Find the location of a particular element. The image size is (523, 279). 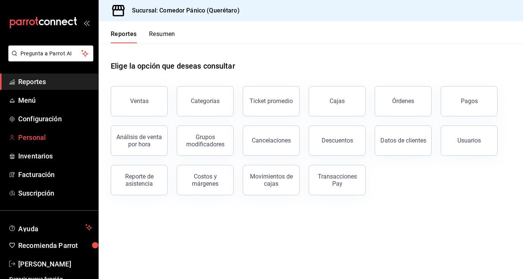

button: Pregunta a Parrot AI is located at coordinates (51, 54).